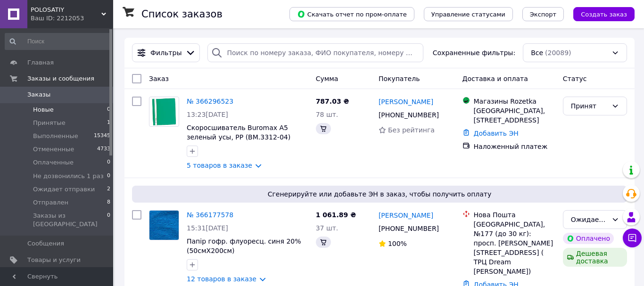 This screenshot has height=286, width=644. What do you see at coordinates (495, 79) in the screenshot?
I see `span: Доставка и оплата` at bounding box center [495, 79].